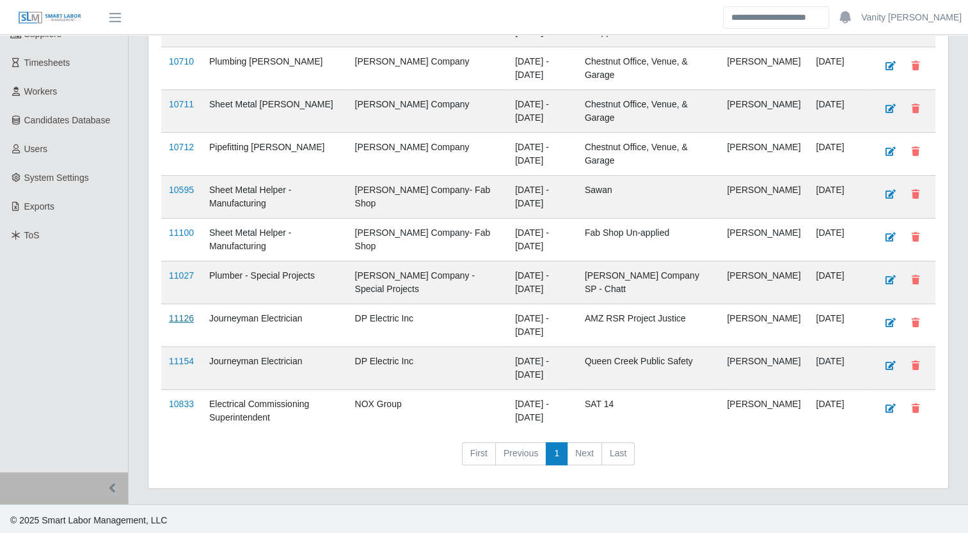 The image size is (968, 533). Describe the element at coordinates (41, 91) in the screenshot. I see `span: Workers` at that location.